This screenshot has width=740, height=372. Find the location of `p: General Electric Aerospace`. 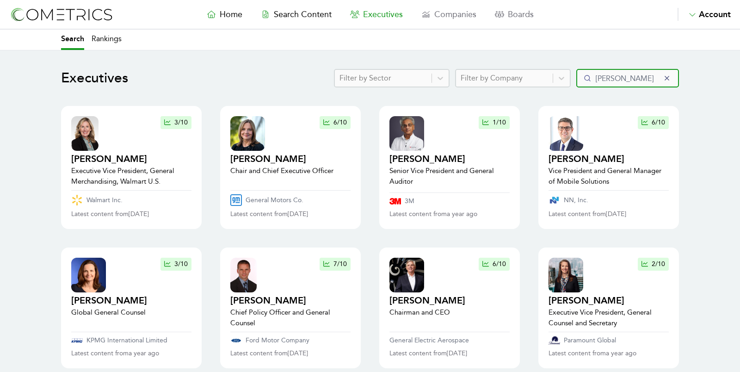

p: General Electric Aerospace is located at coordinates (429, 340).